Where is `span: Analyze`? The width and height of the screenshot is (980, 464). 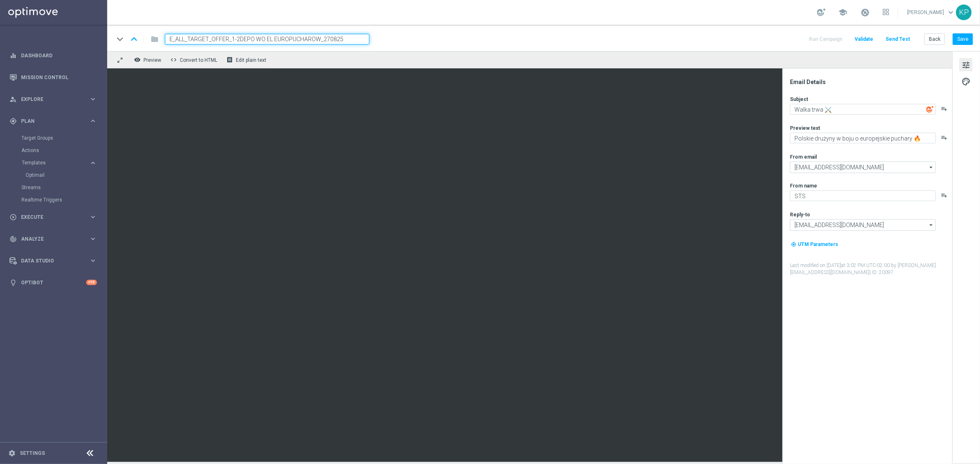
span: Analyze is located at coordinates (55, 240).